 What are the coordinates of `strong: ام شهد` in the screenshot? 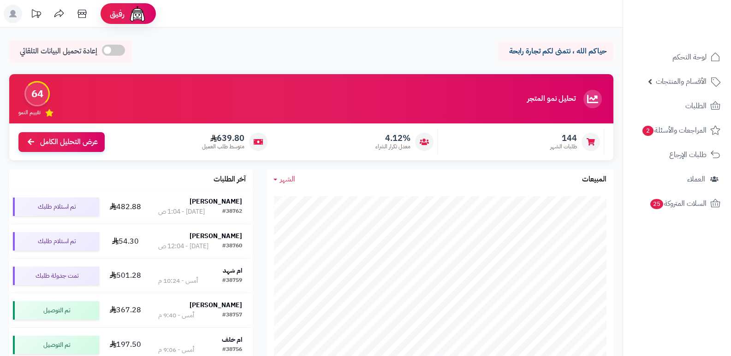 It's located at (232, 271).